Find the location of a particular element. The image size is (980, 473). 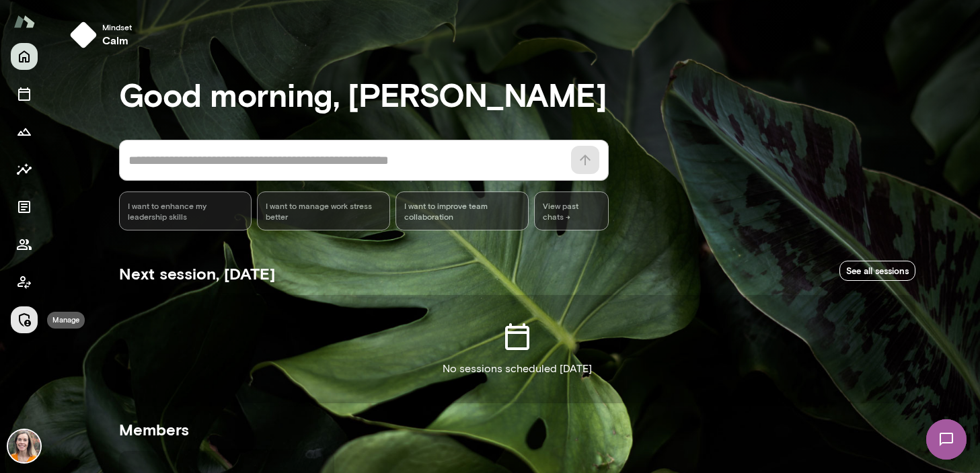

div: I want to improve team collaboration is located at coordinates (462, 211).